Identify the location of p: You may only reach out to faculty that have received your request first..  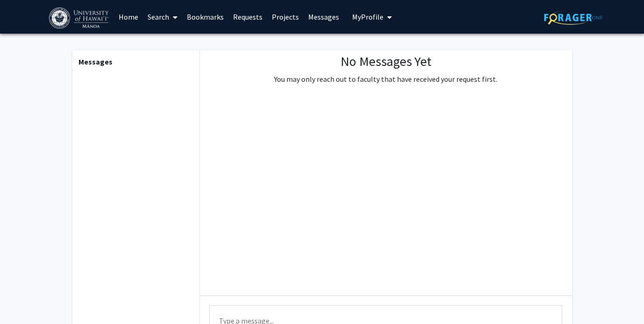
(386, 79).